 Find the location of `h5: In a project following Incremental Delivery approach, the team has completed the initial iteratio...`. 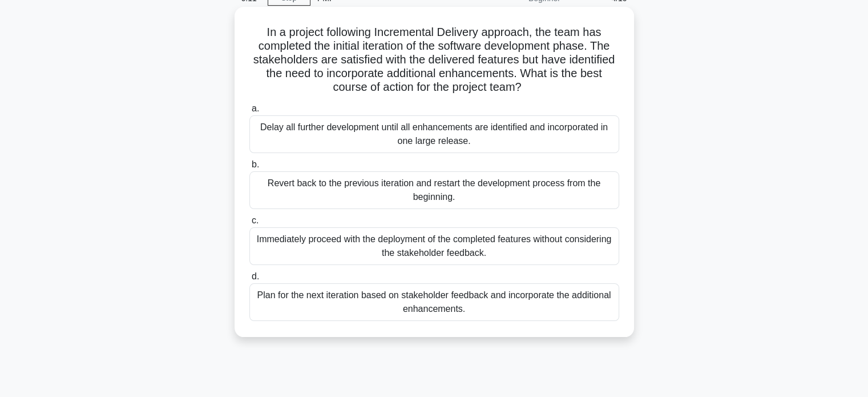

h5: In a project following Incremental Delivery approach, the team has completed the initial iteratio... is located at coordinates (434, 60).